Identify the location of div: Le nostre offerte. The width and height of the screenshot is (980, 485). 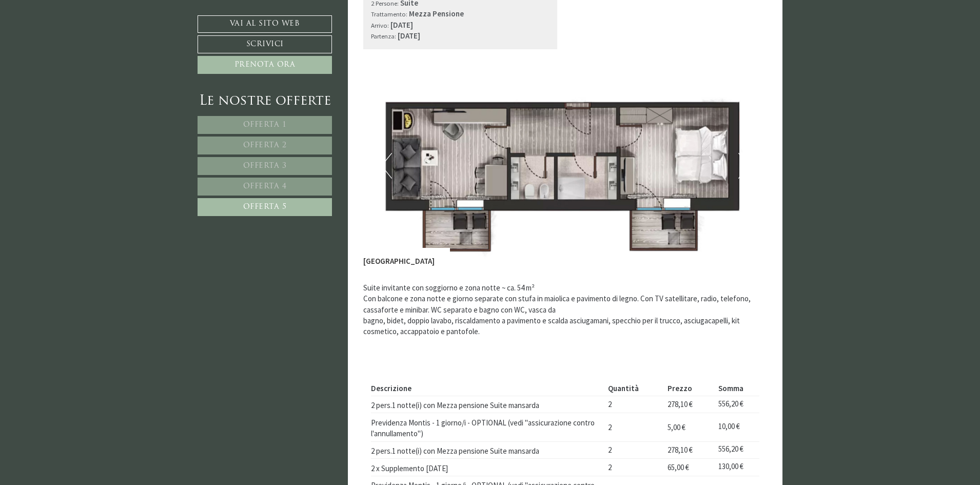
(265, 101).